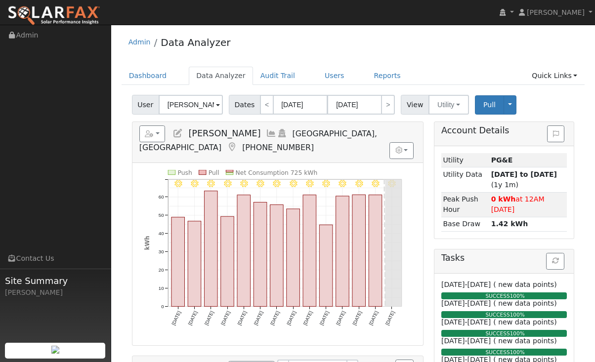 The image size is (595, 362). What do you see at coordinates (448, 105) in the screenshot?
I see `button: Utility` at bounding box center [448, 105].